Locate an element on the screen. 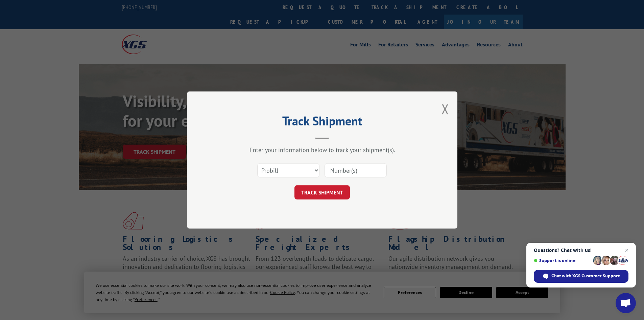 The width and height of the screenshot is (644, 320). button: TRACK SHIPMENT is located at coordinates (322, 192).